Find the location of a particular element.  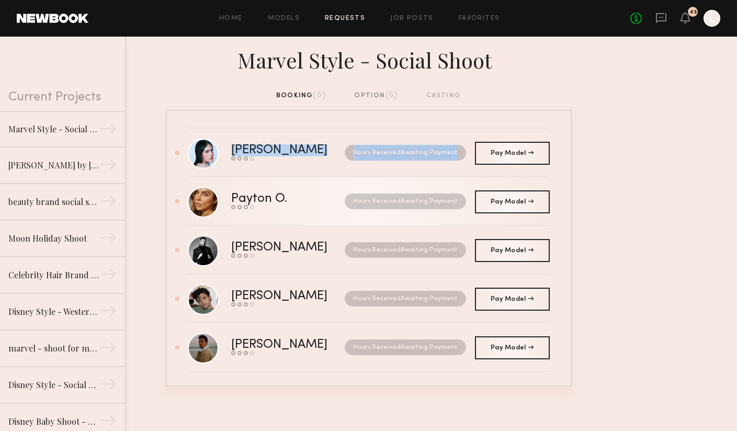

div: Celebrity Hair Brand - Salon Shoot is located at coordinates (54, 275).